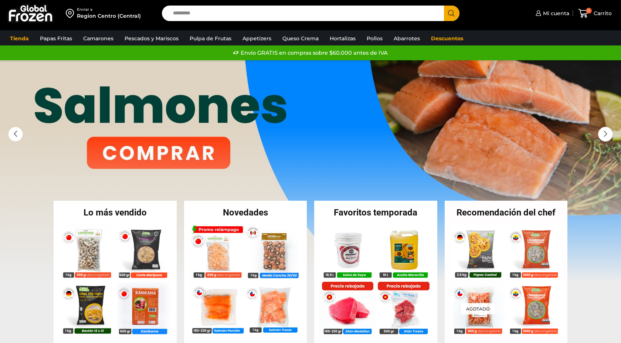 This screenshot has height=343, width=621. I want to click on a: Pollos, so click(374, 38).